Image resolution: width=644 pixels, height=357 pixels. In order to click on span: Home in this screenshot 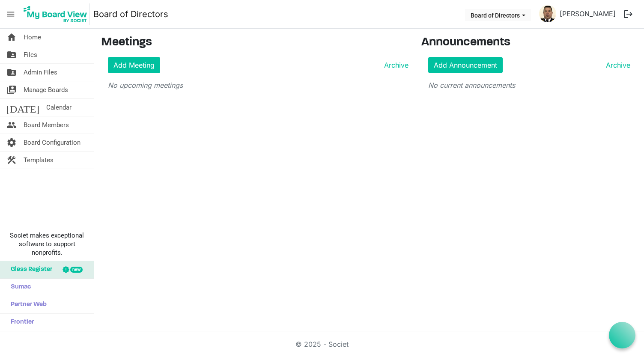, I will do `click(32, 37)`.